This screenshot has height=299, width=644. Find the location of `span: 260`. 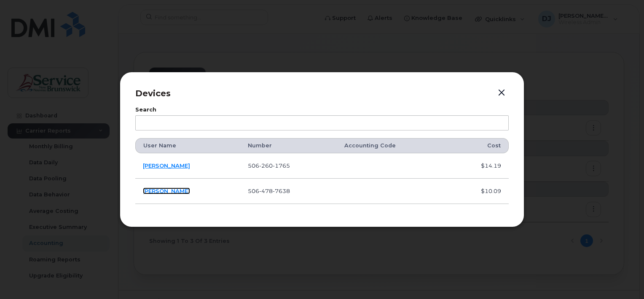

span: 260 is located at coordinates (266, 165).